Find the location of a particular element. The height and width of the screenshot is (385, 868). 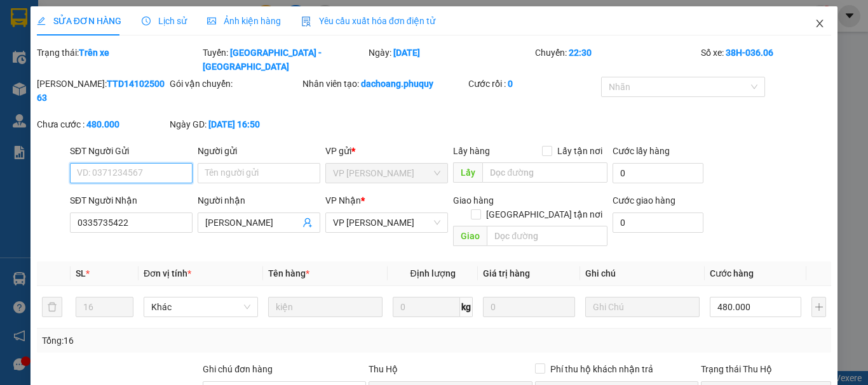

input: 0 is located at coordinates (529, 307).